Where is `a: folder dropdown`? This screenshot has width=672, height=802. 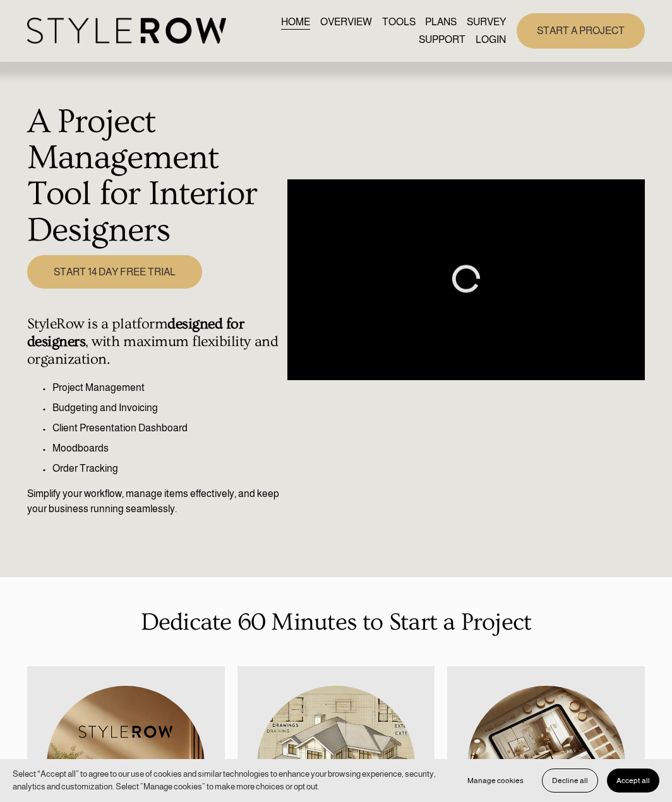 a: folder dropdown is located at coordinates (443, 39).